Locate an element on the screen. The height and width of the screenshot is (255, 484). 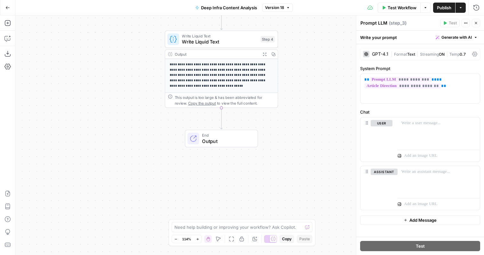
span: Streaming is located at coordinates (430, 54).